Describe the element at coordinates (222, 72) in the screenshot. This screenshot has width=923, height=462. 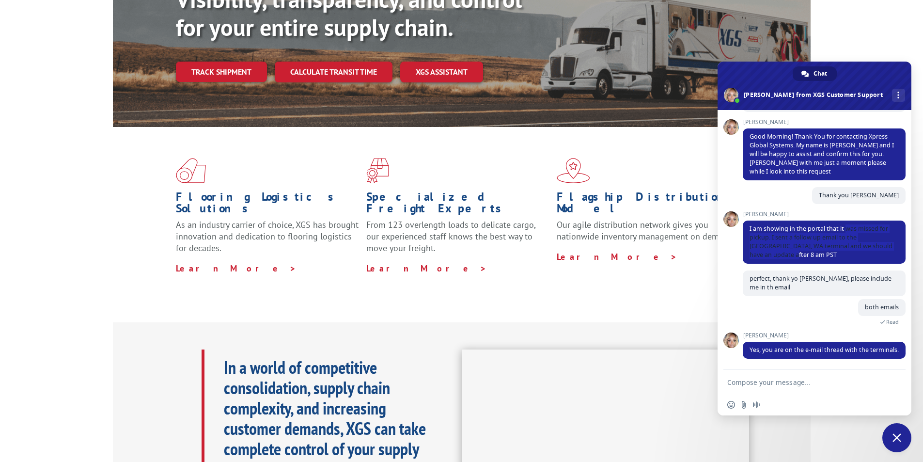
I see `a: Track shipment` at that location.